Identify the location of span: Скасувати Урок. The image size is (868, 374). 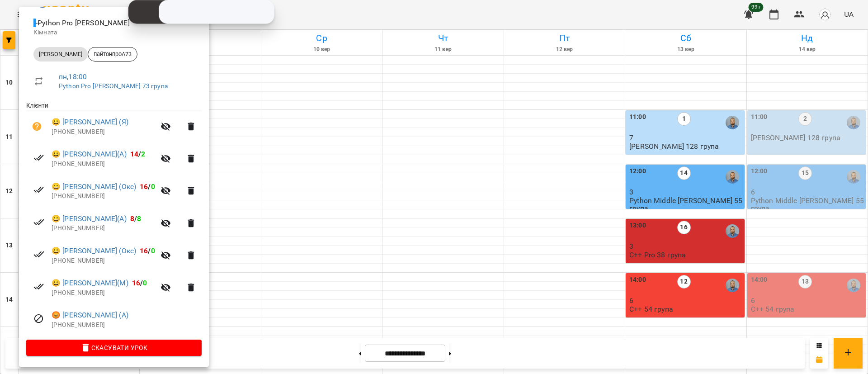
(114, 348).